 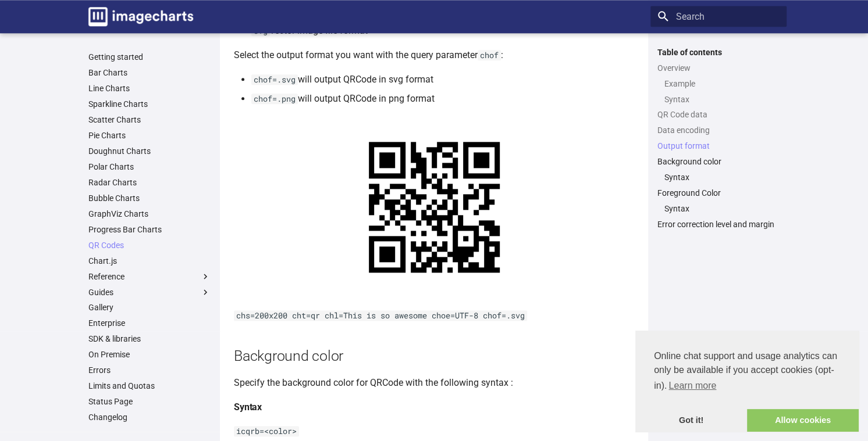 What do you see at coordinates (718, 193) in the screenshot?
I see `a: Foreground Color` at bounding box center [718, 193].